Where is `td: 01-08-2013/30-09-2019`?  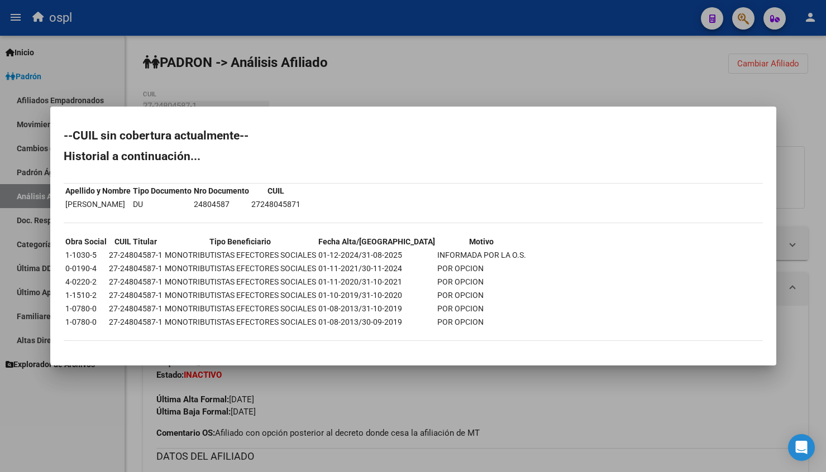 td: 01-08-2013/30-09-2019 is located at coordinates (376, 322).